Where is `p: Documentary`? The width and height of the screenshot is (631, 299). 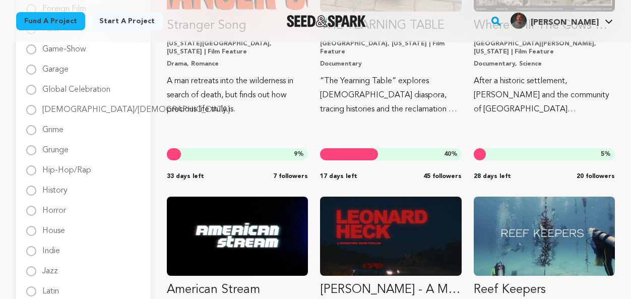 p: Documentary is located at coordinates (390, 64).